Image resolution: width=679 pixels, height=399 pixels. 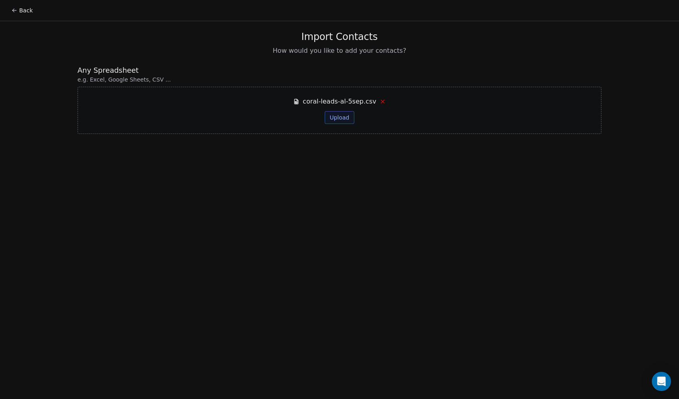 What do you see at coordinates (340, 51) in the screenshot?
I see `span: How would you like to add your contacts?` at bounding box center [340, 51].